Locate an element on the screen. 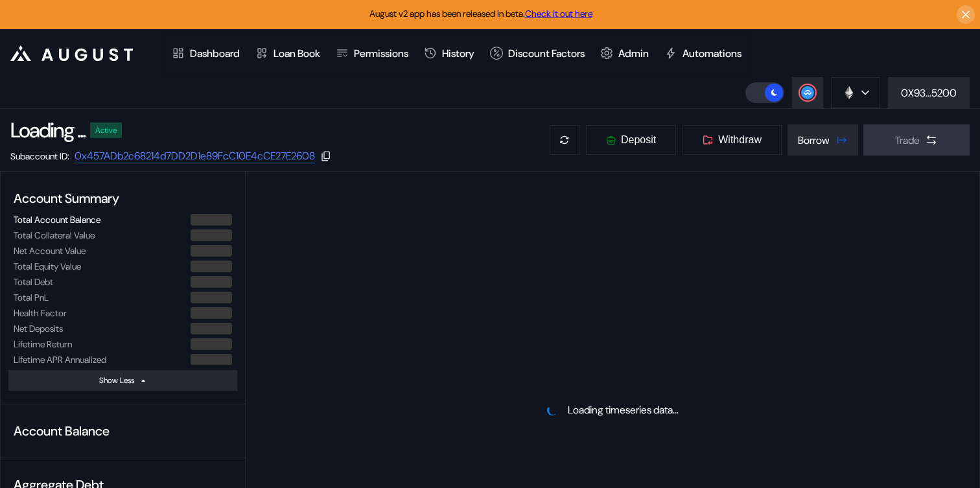  div: Lifetime APR Annualized is located at coordinates (60, 359).